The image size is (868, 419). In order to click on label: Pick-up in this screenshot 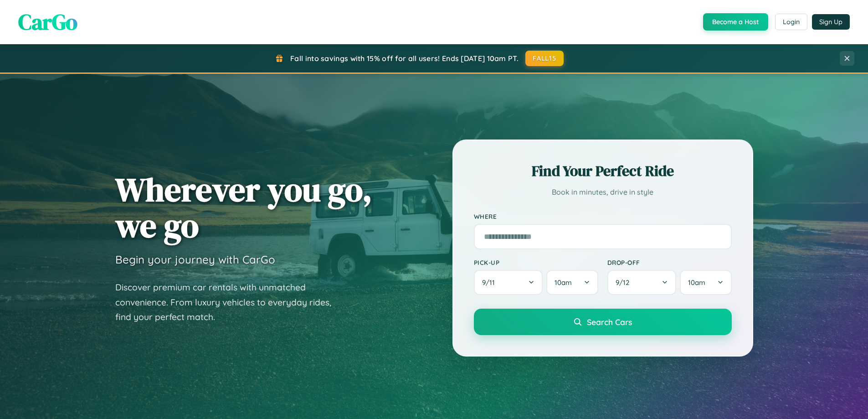, I will do `click(536, 262)`.